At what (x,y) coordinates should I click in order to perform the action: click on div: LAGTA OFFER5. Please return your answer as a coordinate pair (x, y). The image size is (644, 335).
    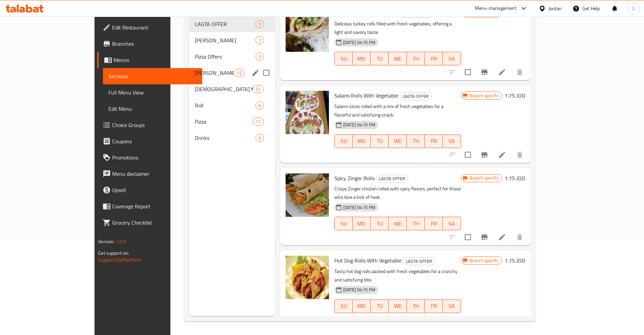
    Looking at the image, I should click on (232, 24).